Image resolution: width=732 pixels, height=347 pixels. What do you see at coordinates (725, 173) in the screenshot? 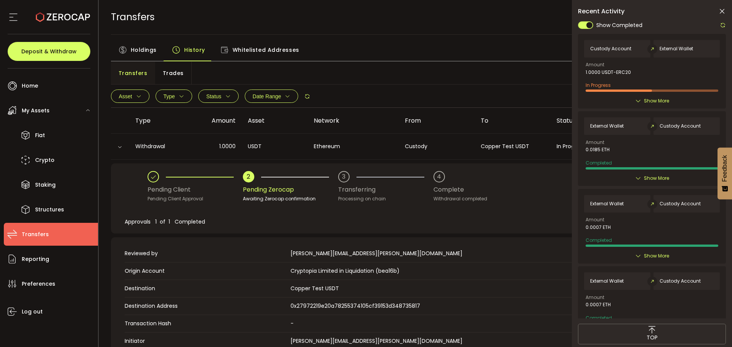
I see `button: Feedback - Show survey` at bounding box center [725, 173].